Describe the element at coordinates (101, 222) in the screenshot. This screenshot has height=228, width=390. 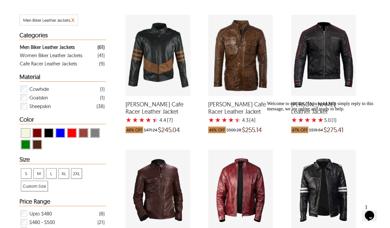
I see `div: ( 21 )` at that location.